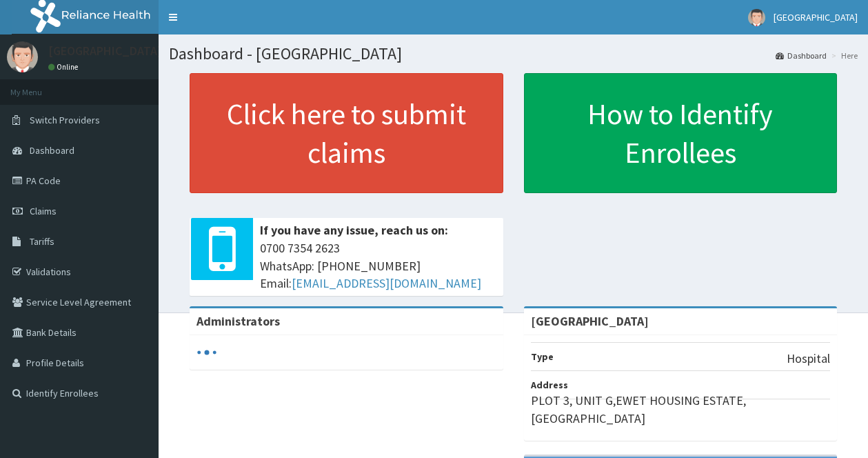 The image size is (868, 458). I want to click on span: Switch Providers, so click(65, 120).